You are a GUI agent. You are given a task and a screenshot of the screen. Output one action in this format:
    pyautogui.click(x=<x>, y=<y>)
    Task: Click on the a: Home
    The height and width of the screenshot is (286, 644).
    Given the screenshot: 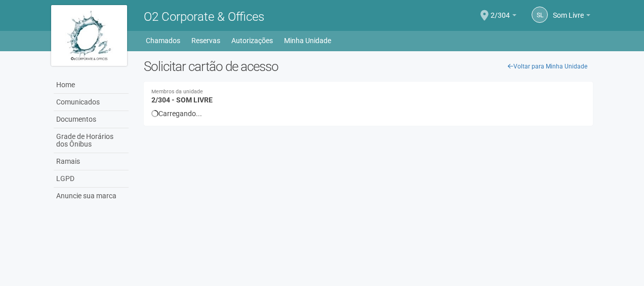 What is the action you would take?
    pyautogui.click(x=91, y=85)
    